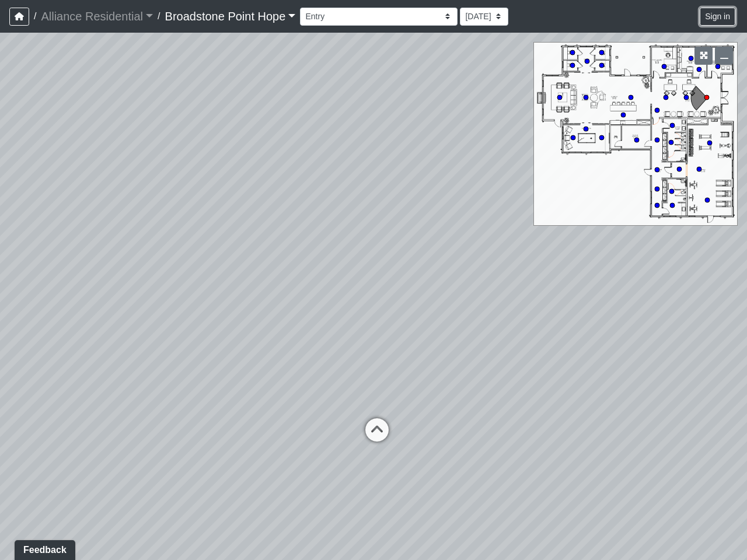 The height and width of the screenshot is (560, 747). I want to click on button: Feedback, so click(36, 13).